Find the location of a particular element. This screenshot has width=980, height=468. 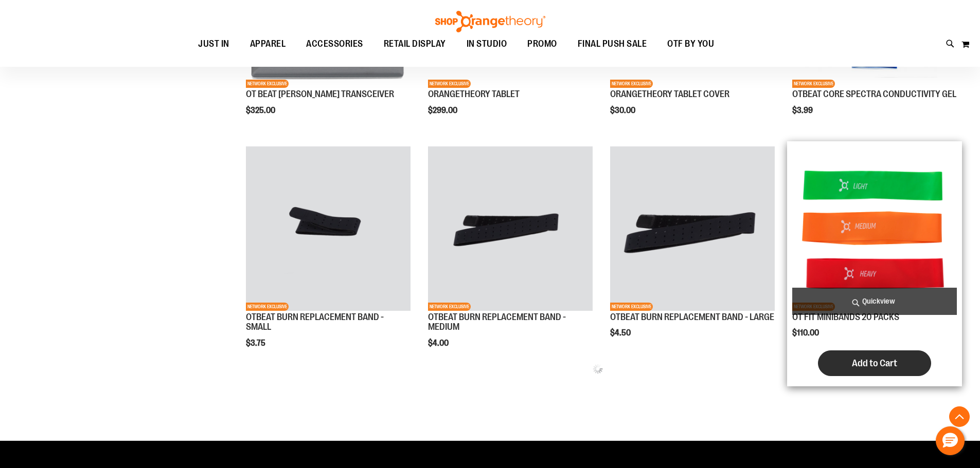

button: Back To Top is located at coordinates (960, 417).